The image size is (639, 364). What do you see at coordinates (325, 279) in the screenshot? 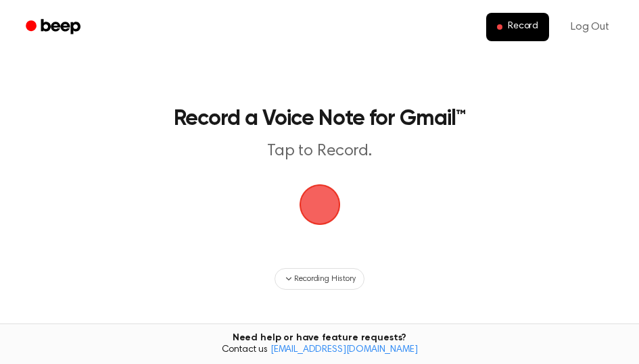
I see `span: Recording History` at bounding box center [325, 279].